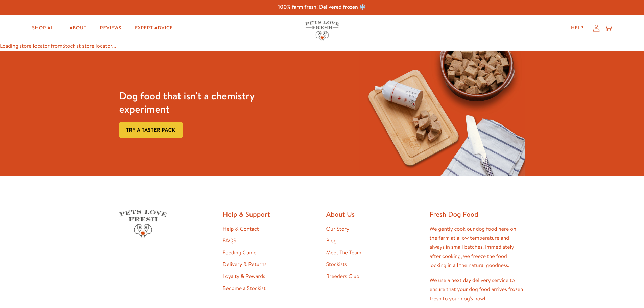 Image resolution: width=644 pixels, height=308 pixels. Describe the element at coordinates (478, 247) in the screenshot. I see `p: We gently cook our dog food here on the farm at a low temperature and always in small batches. Im...` at that location.